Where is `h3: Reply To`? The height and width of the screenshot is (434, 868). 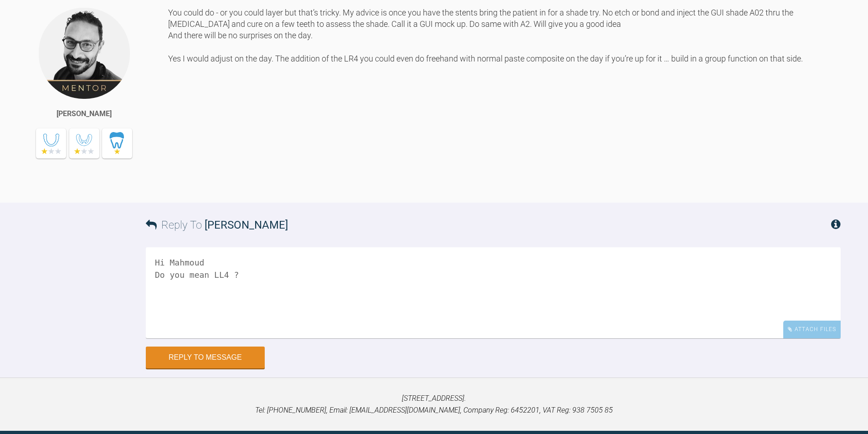
h3: Reply To is located at coordinates (217, 225).